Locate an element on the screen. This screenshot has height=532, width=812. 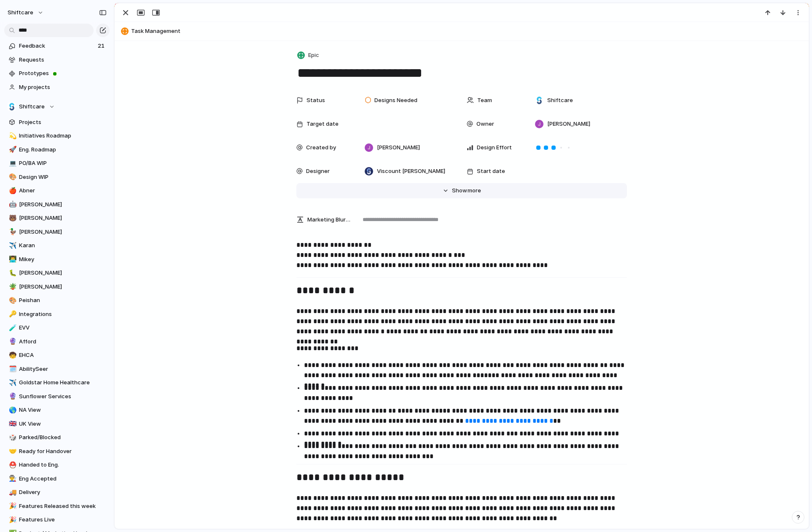
span: Design WIP is located at coordinates (63, 177).